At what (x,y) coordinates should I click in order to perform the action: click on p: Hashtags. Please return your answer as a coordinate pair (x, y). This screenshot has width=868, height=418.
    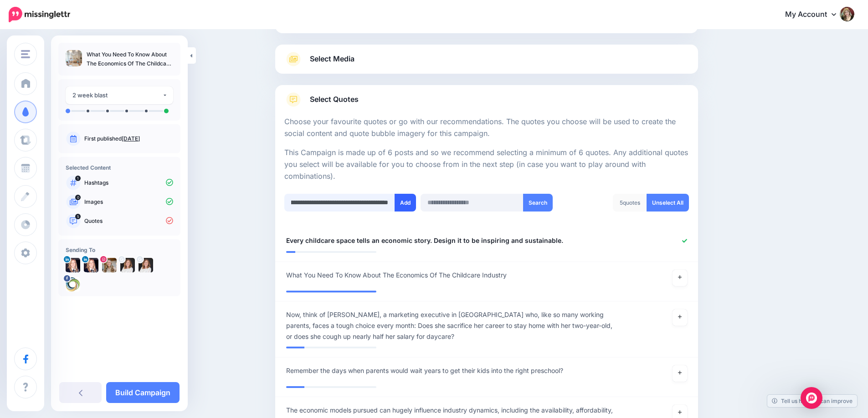
    Looking at the image, I should click on (129, 183).